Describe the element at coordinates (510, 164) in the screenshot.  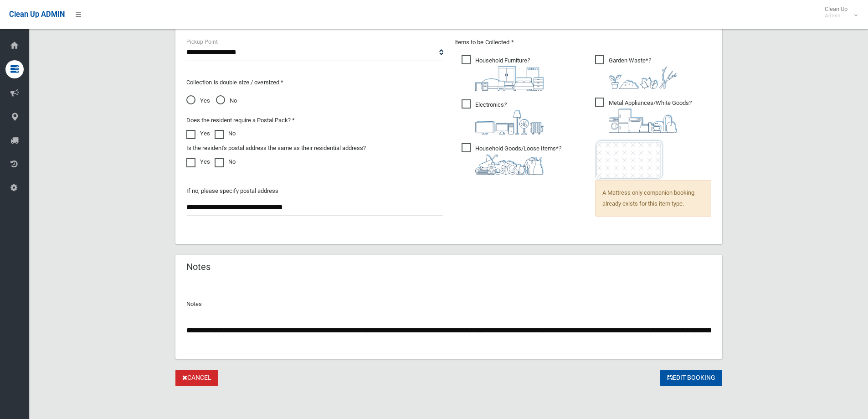
I see `img: b13cc3517677393f34c0a387616ef184.png` at that location.